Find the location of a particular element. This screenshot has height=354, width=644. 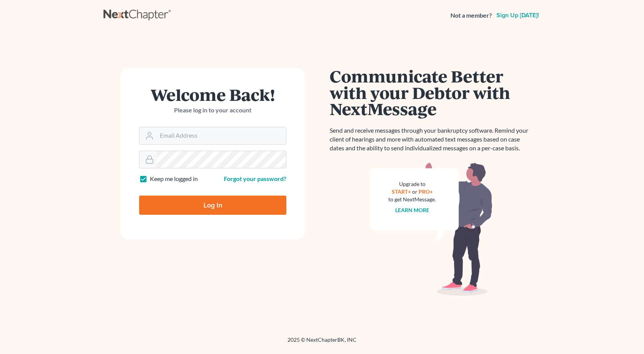

div: 2025 © NextChapterBK, INC is located at coordinates (322, 343).